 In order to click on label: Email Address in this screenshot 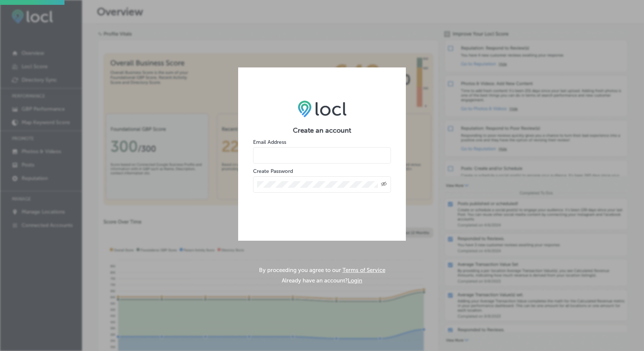, I will do `click(270, 142)`.